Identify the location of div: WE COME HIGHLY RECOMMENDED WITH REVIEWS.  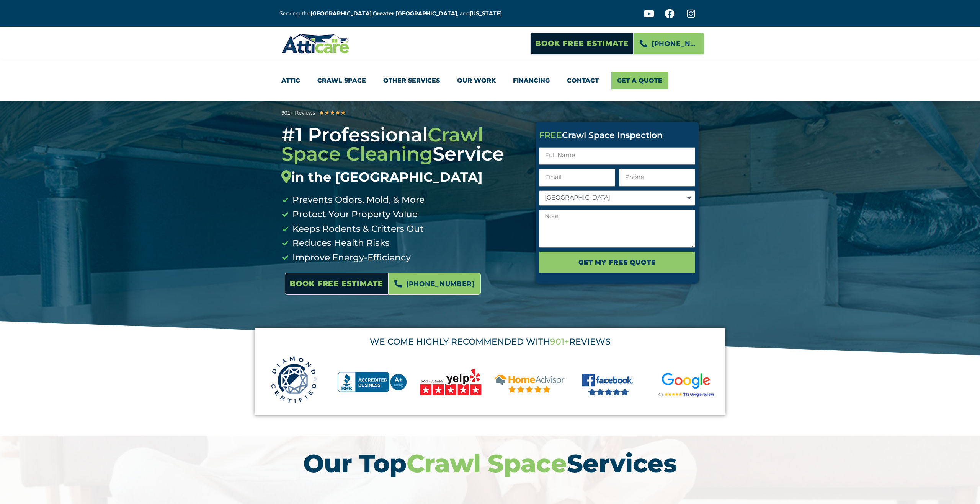
(490, 342).